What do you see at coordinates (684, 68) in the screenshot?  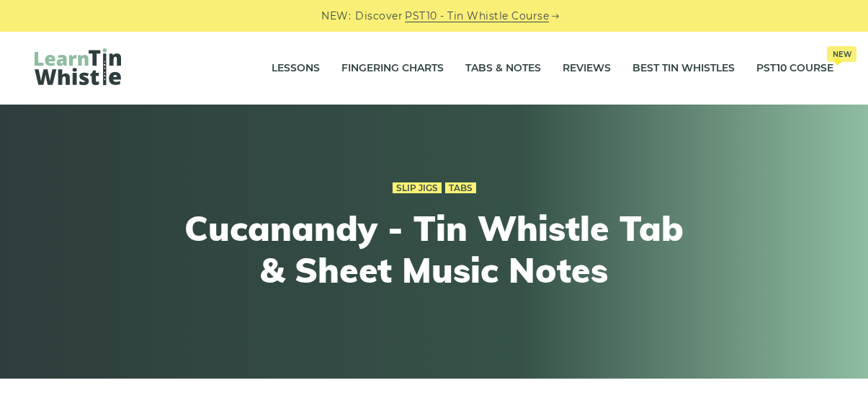 I see `a: Best Tin Whistles` at bounding box center [684, 68].